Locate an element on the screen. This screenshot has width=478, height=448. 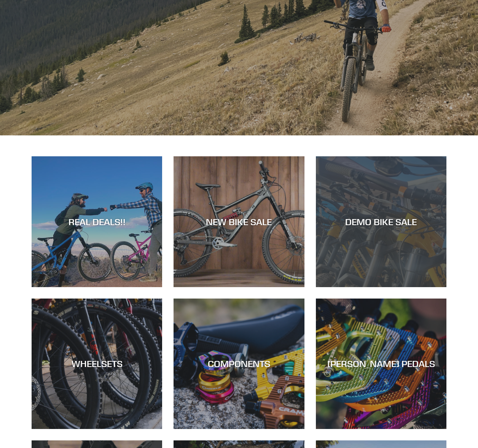
div: WHEELSETS is located at coordinates (96, 364).